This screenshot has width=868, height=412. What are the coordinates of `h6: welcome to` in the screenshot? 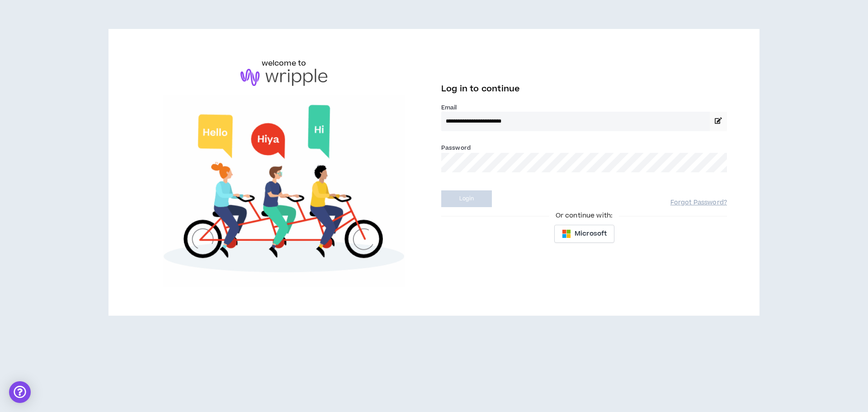 It's located at (284, 63).